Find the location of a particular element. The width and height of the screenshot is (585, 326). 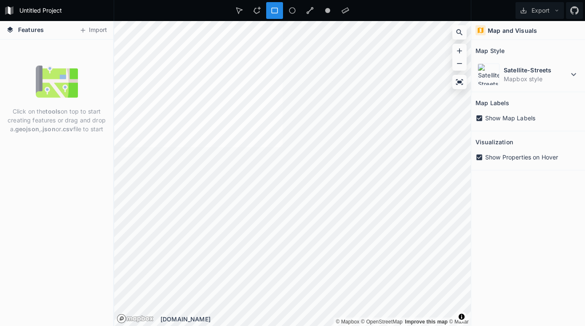

dd: Mapbox style is located at coordinates (536, 79).